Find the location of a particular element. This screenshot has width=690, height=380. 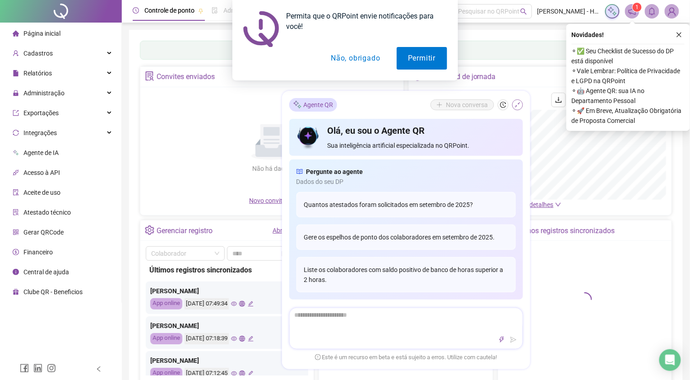

span: Administração is located at coordinates (44, 93).